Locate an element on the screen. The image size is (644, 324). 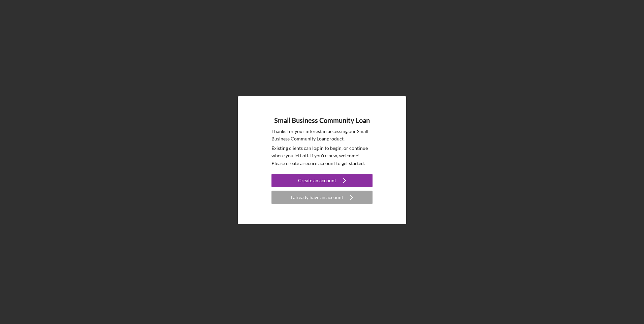
h4: Small Business Community Loan is located at coordinates (322, 120).